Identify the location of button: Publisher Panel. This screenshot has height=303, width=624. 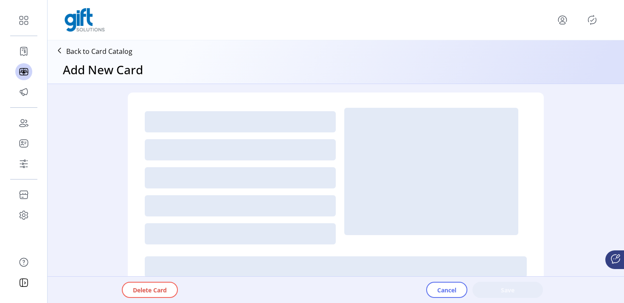
(592, 20).